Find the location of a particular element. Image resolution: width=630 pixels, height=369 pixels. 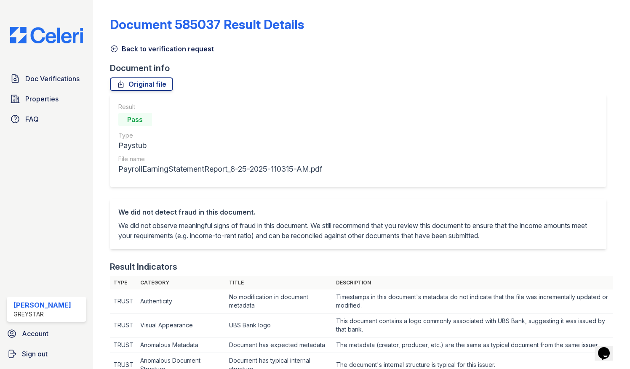

div: Result Indicators is located at coordinates (144, 267).